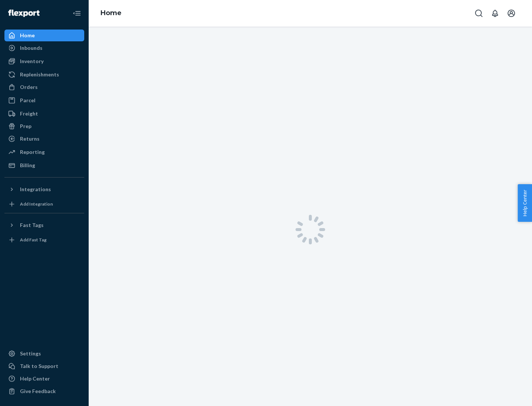 The height and width of the screenshot is (406, 532). Describe the element at coordinates (45, 240) in the screenshot. I see `a: Add Fast Tag` at that location.